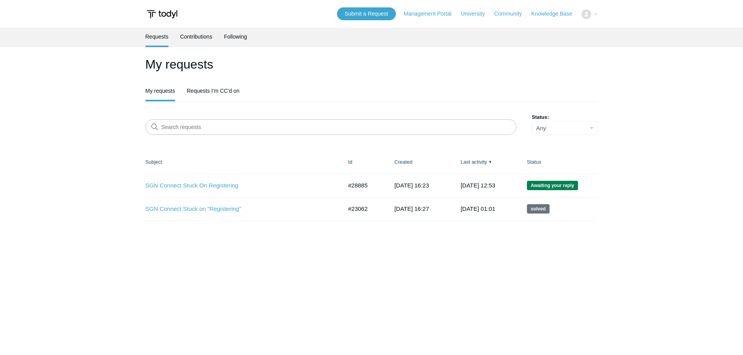  What do you see at coordinates (213, 91) in the screenshot?
I see `a: Requests I'm CC'd on` at bounding box center [213, 91].